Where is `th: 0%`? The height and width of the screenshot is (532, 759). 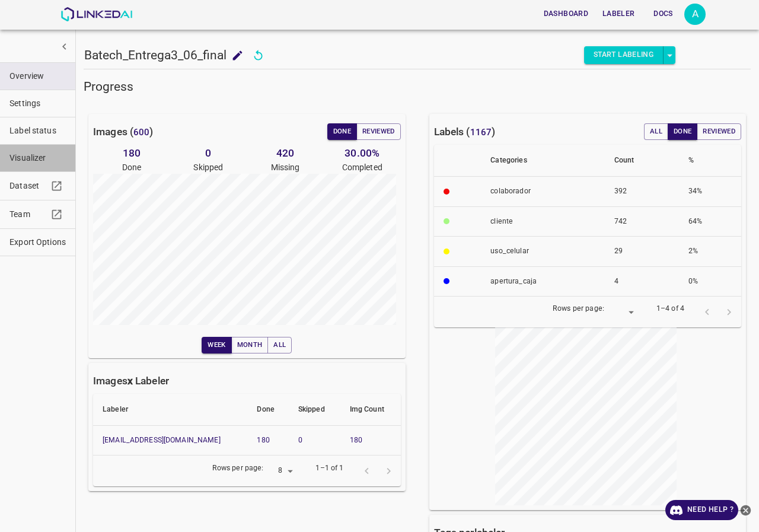
th: 0% is located at coordinates (710, 281).